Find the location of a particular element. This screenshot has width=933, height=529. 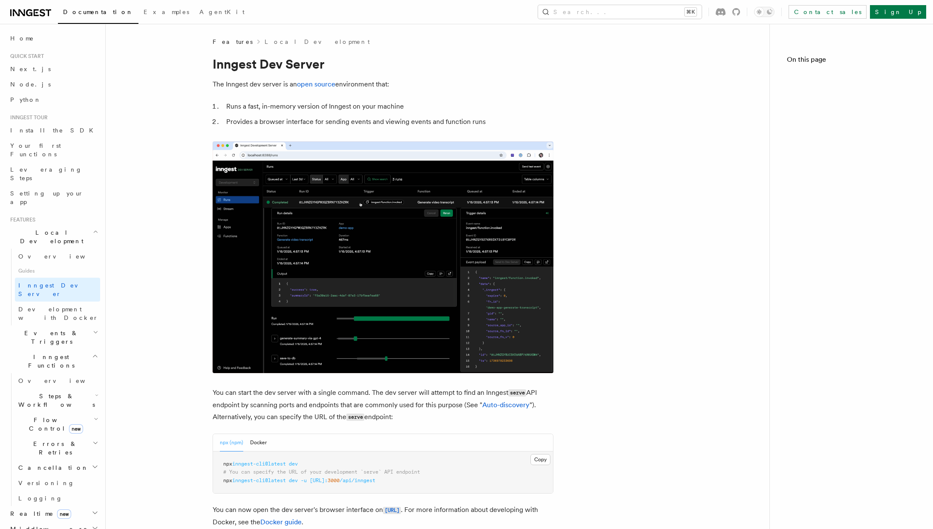

span: Setting up your app is located at coordinates (47, 198).